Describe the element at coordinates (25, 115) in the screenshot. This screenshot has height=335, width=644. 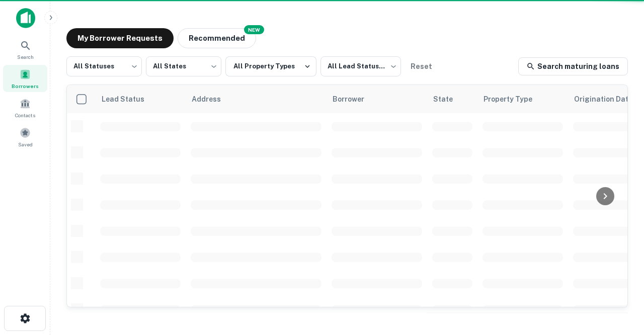
I see `span: Contacts` at that location.